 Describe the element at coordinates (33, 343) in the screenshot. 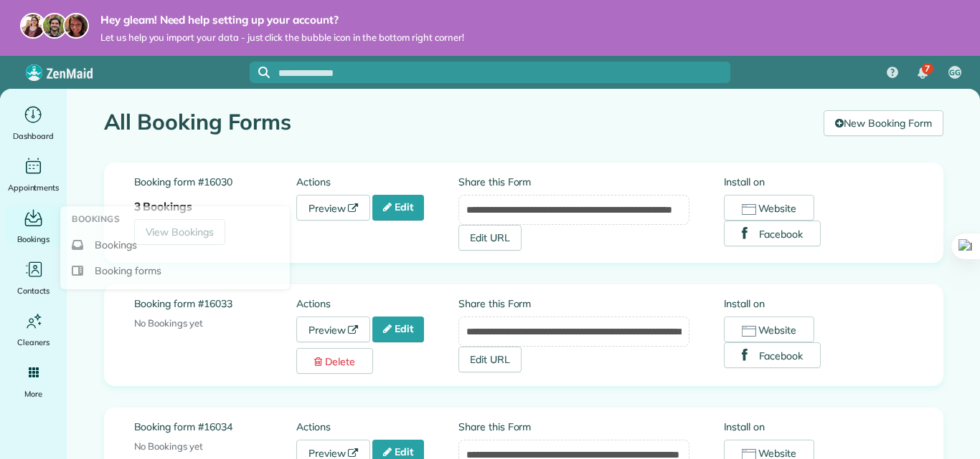

I see `span: Cleaners` at that location.